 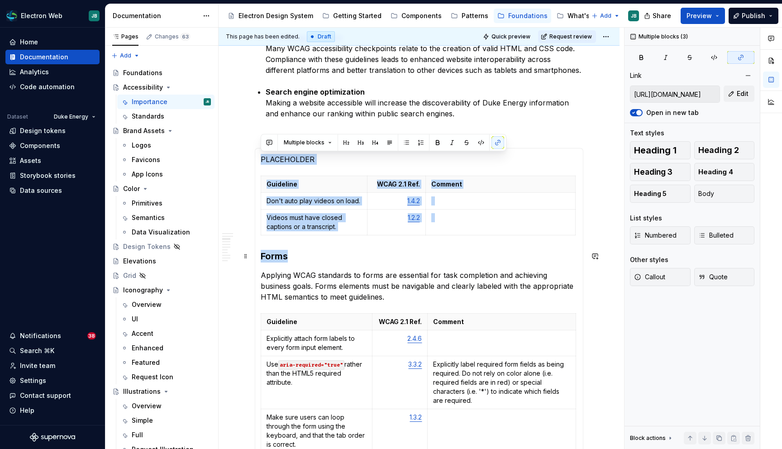 I want to click on div: Invite team, so click(x=38, y=366).